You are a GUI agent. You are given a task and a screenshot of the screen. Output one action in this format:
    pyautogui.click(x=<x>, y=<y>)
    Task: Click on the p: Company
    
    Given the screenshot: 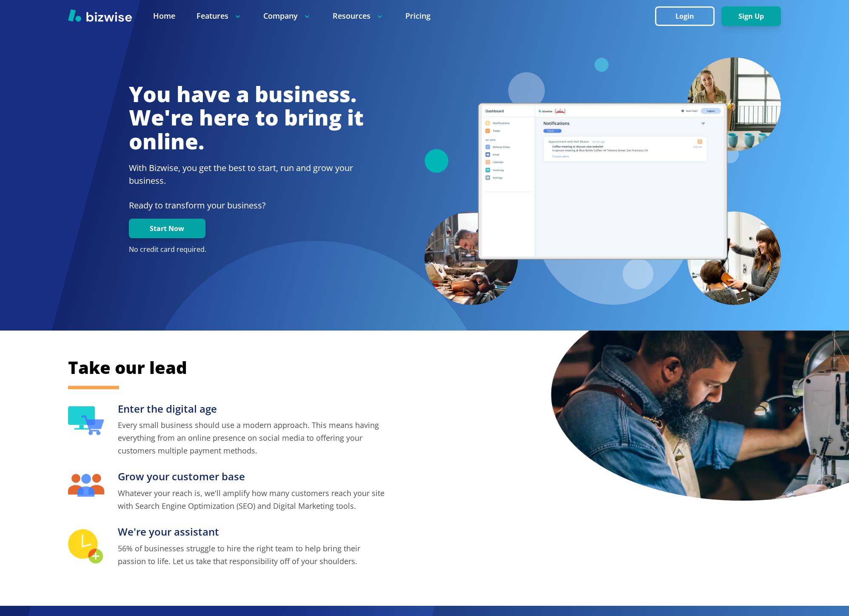 What is the action you would take?
    pyautogui.click(x=287, y=16)
    